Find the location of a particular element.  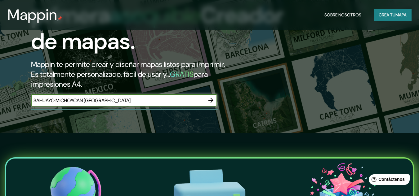

font: Mappin is located at coordinates (32, 15).